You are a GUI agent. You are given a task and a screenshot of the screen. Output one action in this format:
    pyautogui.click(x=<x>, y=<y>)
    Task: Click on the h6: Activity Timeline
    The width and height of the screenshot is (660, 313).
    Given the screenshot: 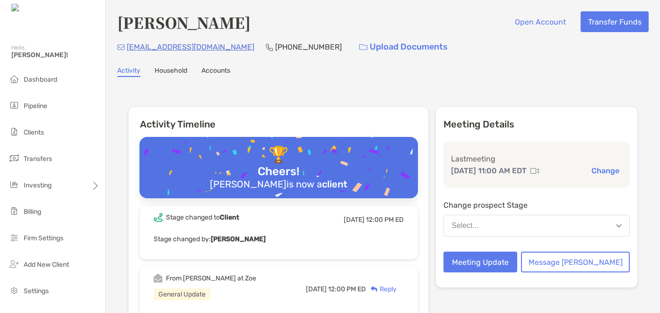 What is the action you would take?
    pyautogui.click(x=278, y=119)
    